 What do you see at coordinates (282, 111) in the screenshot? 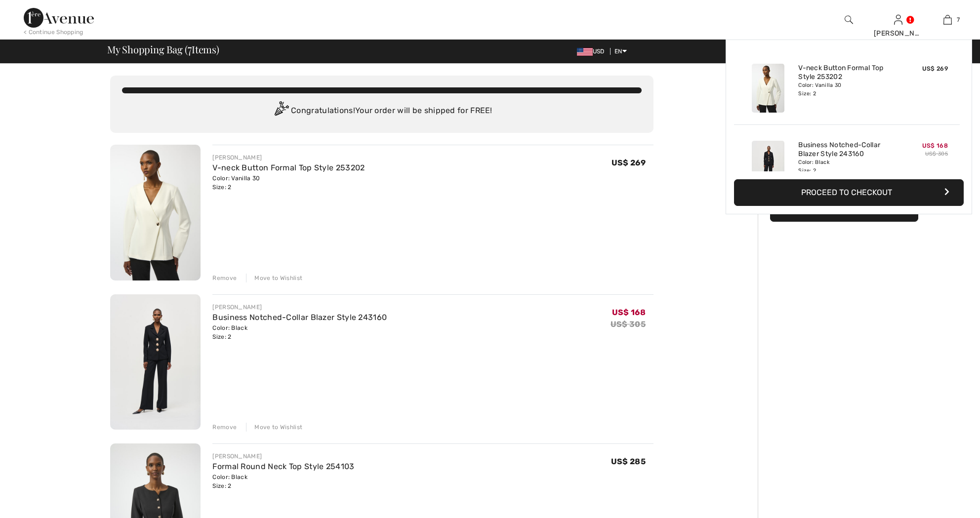
I see `img: Congratulation2.svg` at bounding box center [282, 111].